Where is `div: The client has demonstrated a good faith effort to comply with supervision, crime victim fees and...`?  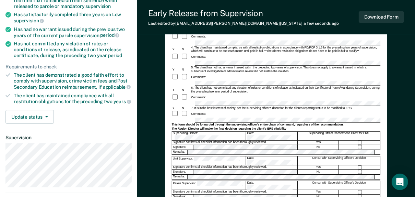
div: The client has demonstrated a good faith effort to comply with supervision, crime victim fees and... is located at coordinates (73, 81).